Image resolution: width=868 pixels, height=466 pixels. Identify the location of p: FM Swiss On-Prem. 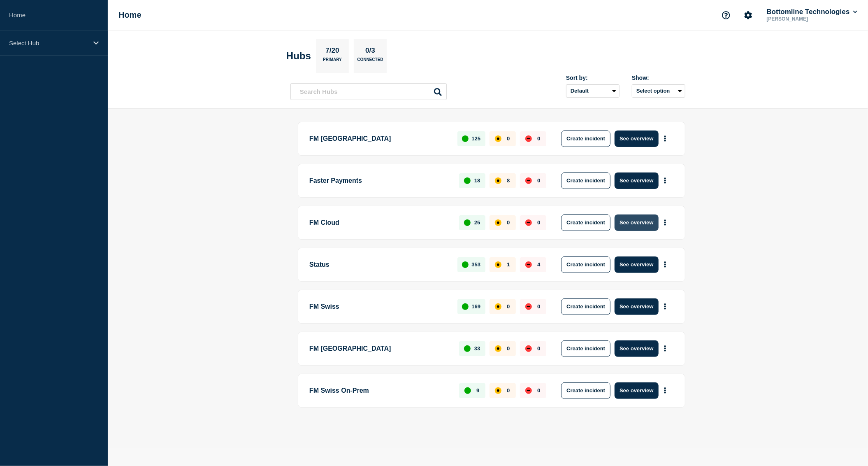
(379, 391).